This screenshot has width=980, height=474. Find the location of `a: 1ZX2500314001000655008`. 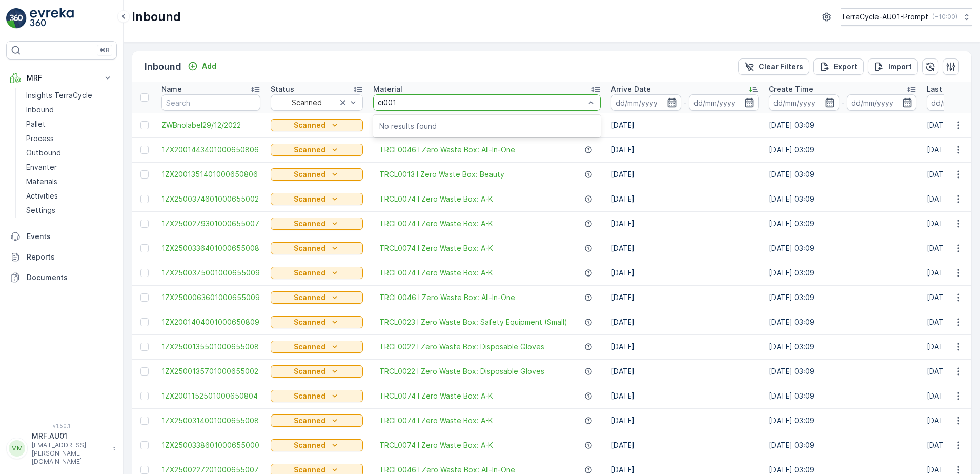

a: 1ZX2500314001000655008 is located at coordinates (211, 421).